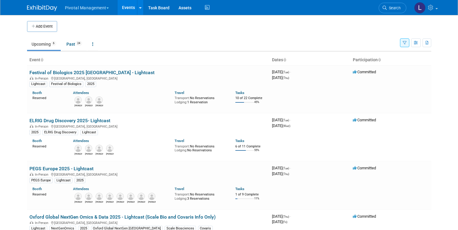 The image size is (458, 230). I want to click on a: Oxford Global NextGen Omics & Data 2025 - Lightcast (Scale Bio and Covaris Info Only), so click(123, 217).